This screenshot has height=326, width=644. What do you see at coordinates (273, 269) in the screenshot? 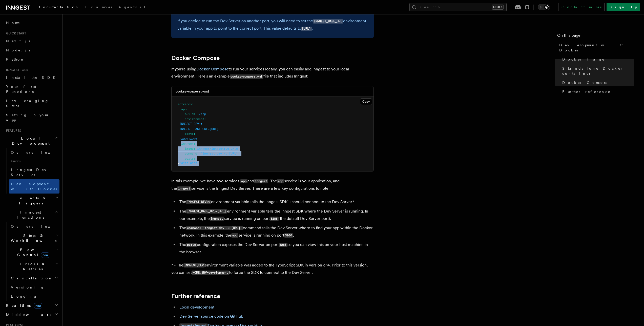
I see `p: * - The environment variable was added to the TypeScript SDK in version 3.14. Prior to this versi...` at bounding box center [273, 269].